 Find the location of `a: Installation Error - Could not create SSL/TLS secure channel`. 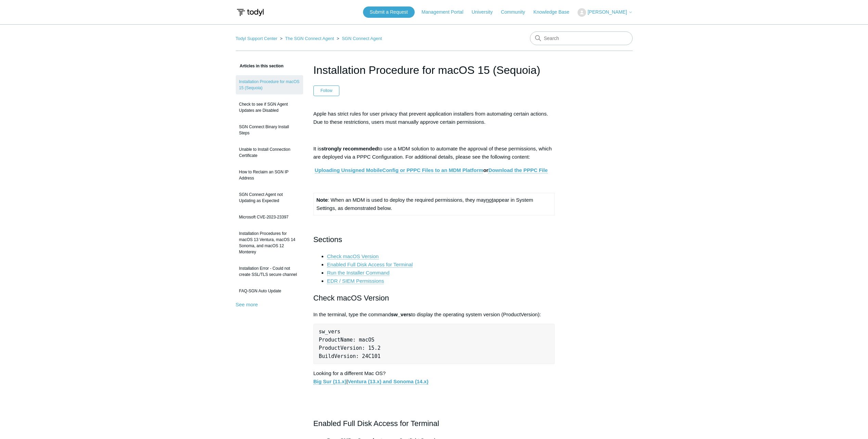

a: Installation Error - Could not create SSL/TLS secure channel is located at coordinates (269, 272).